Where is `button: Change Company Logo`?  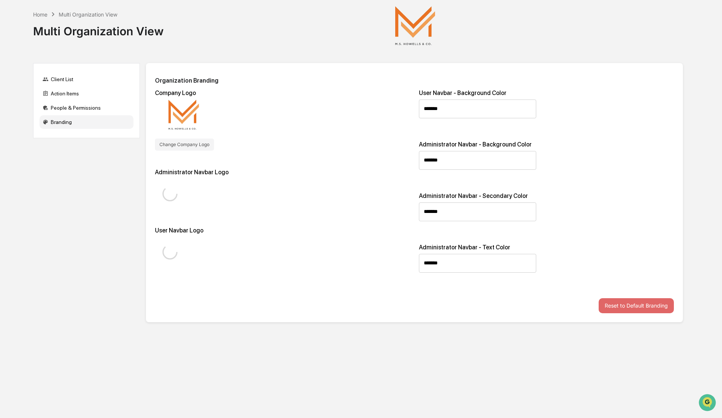
button: Change Company Logo is located at coordinates (184, 145).